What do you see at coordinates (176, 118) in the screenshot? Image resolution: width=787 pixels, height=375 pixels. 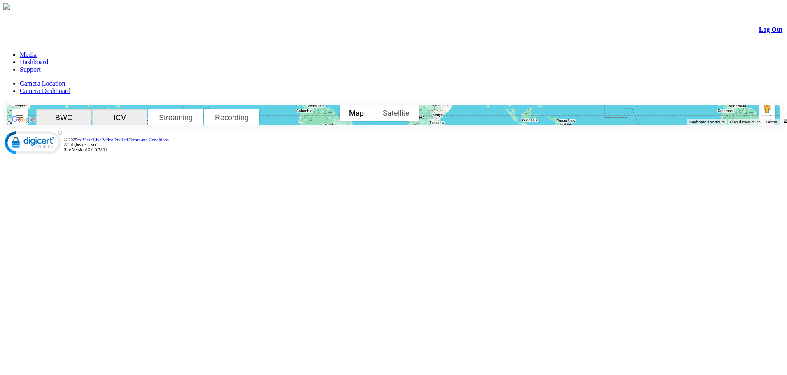 I see `button: Streaming` at bounding box center [176, 118].